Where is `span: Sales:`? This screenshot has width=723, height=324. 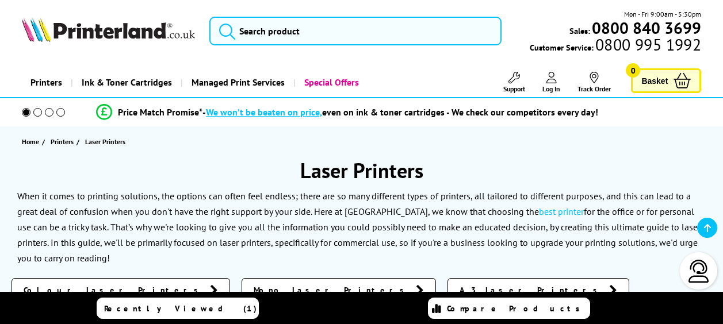 span: Sales: is located at coordinates (579, 30).